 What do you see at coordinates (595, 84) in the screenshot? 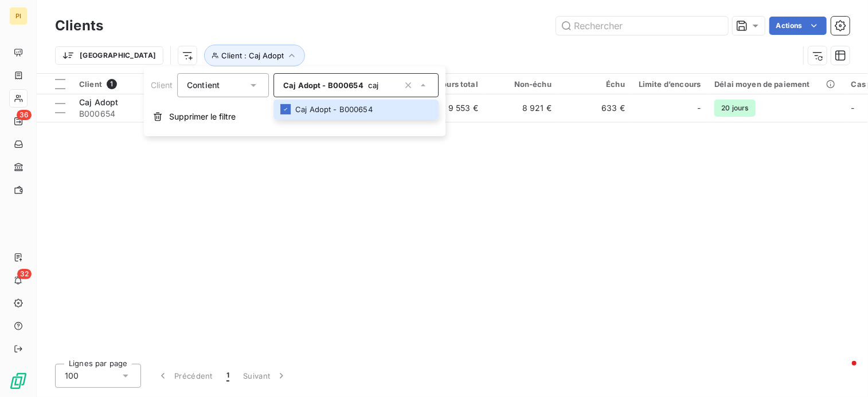
I see `div: Échu` at bounding box center [595, 84].